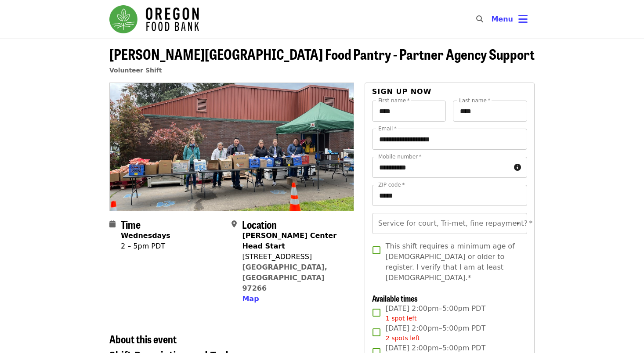 The image size is (644, 353). I want to click on i: map-marker-alt icon, so click(234, 224).